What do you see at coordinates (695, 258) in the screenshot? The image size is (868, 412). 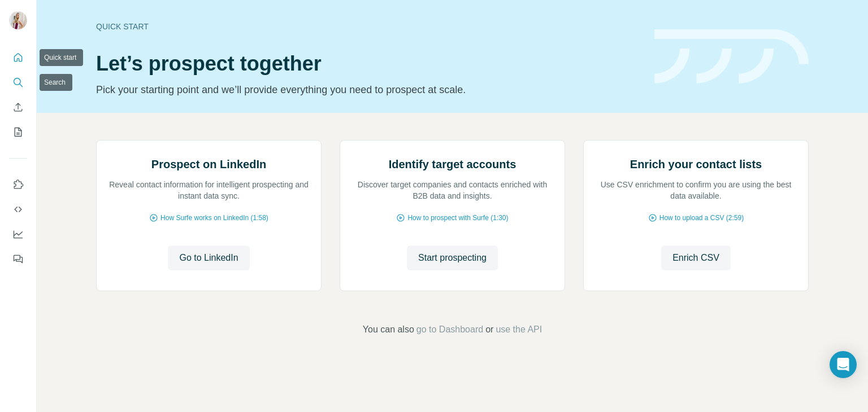 I see `span: Enrich CSV` at bounding box center [695, 258].